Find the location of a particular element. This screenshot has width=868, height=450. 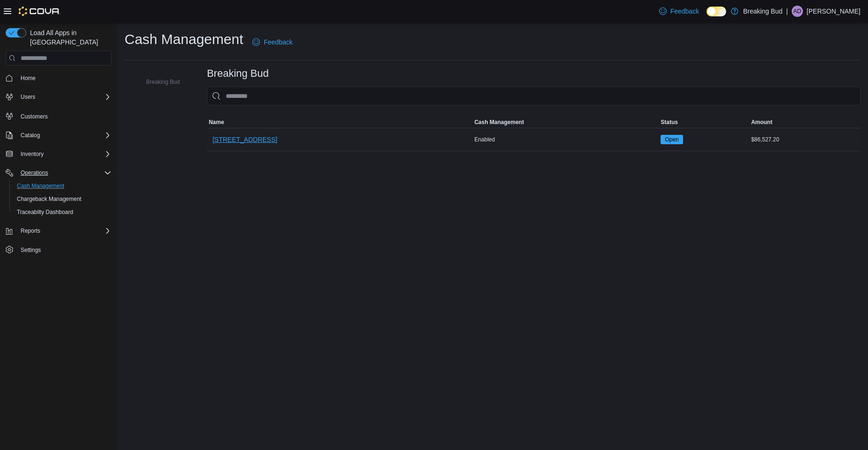

span: Name is located at coordinates (216, 122).